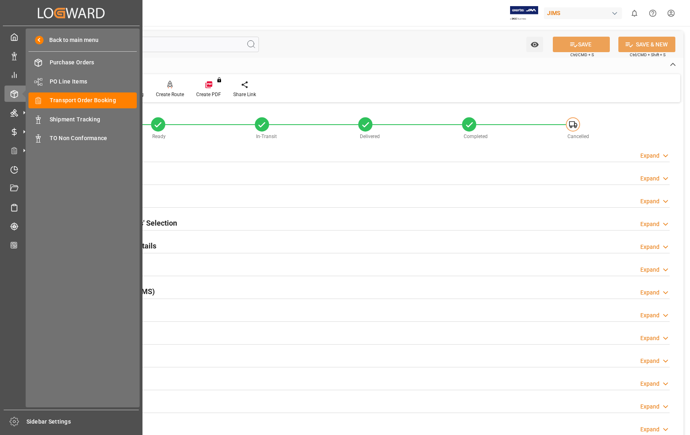  Describe the element at coordinates (71, 169) in the screenshot. I see `a: Timeslot Management V2` at that location.